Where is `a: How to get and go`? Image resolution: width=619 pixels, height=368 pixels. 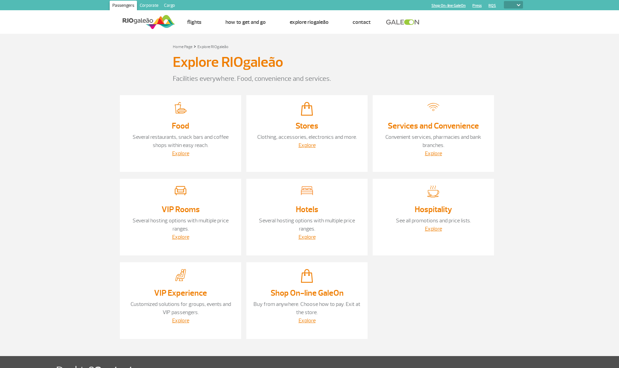 a: How to get and go is located at coordinates (246, 22).